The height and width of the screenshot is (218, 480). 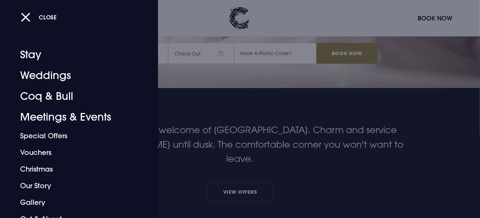 What do you see at coordinates (75, 55) in the screenshot?
I see `a: Stay` at bounding box center [75, 55].